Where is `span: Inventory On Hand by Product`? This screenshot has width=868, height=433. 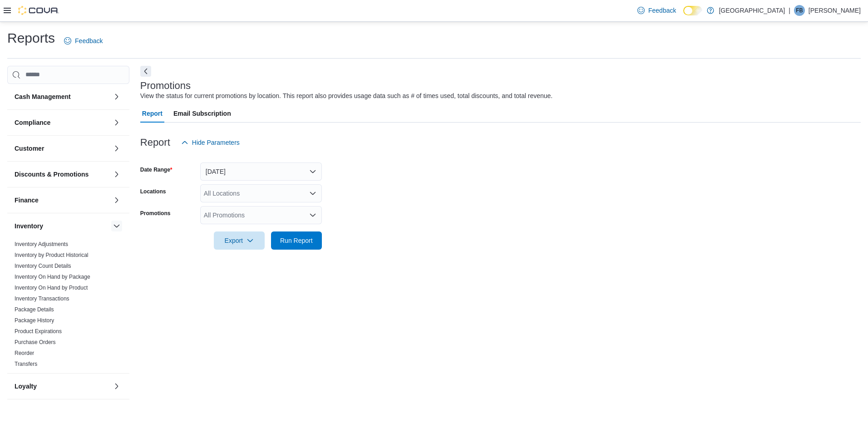
span: Inventory On Hand by Product is located at coordinates (51, 288).